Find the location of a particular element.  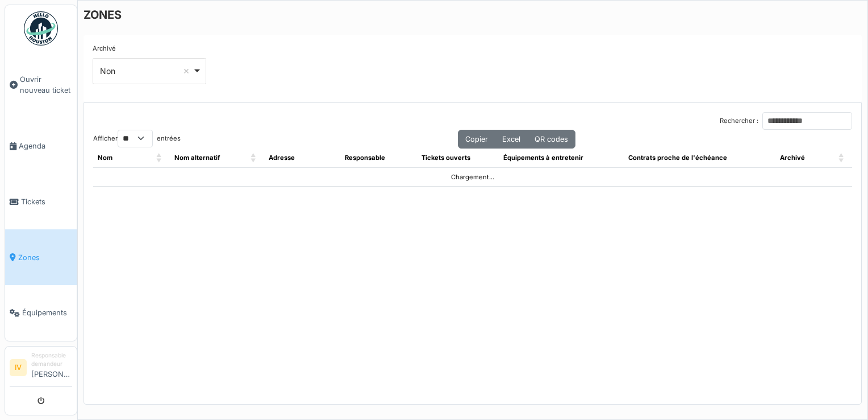

span: Nom alternatif: Activate to sort is located at coordinates (254, 158).